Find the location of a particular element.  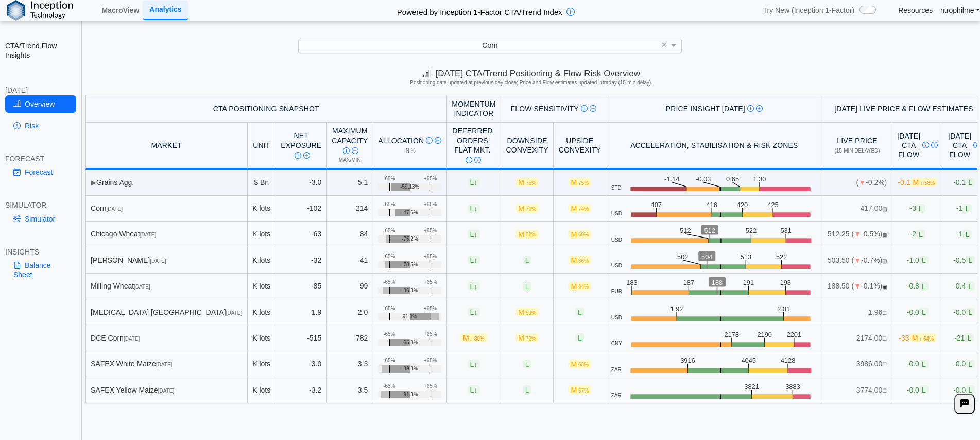

span: 76% is located at coordinates (531, 208).